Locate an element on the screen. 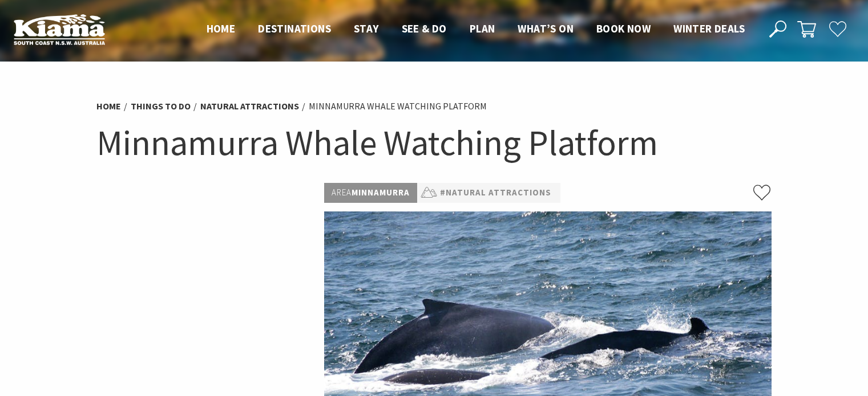 The width and height of the screenshot is (868, 396). span: Plan is located at coordinates (482, 29).